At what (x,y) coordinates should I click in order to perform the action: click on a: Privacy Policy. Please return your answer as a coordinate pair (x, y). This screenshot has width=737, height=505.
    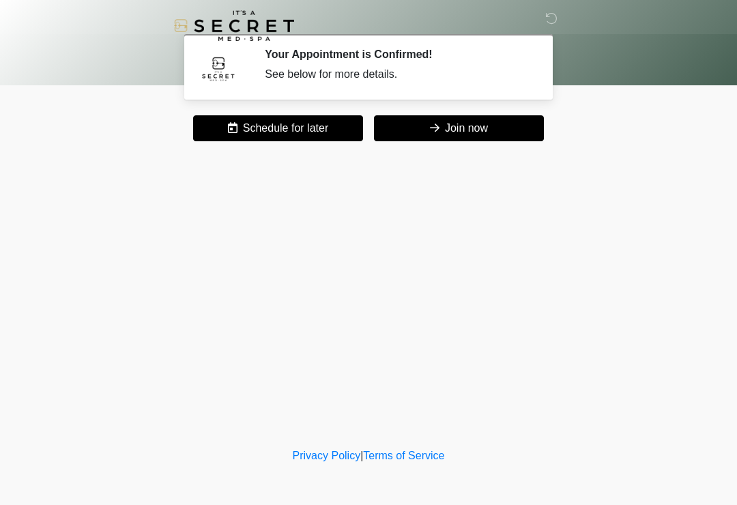
    Looking at the image, I should click on (327, 455).